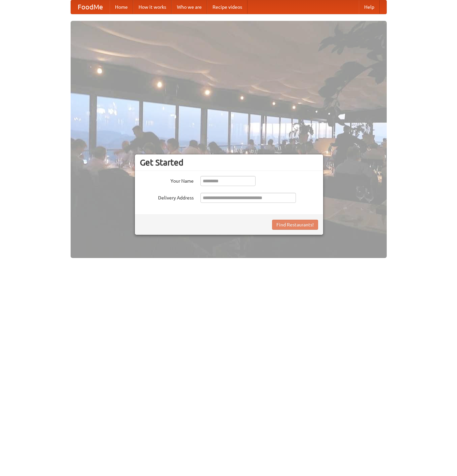  I want to click on button: Find Restaurants!, so click(295, 225).